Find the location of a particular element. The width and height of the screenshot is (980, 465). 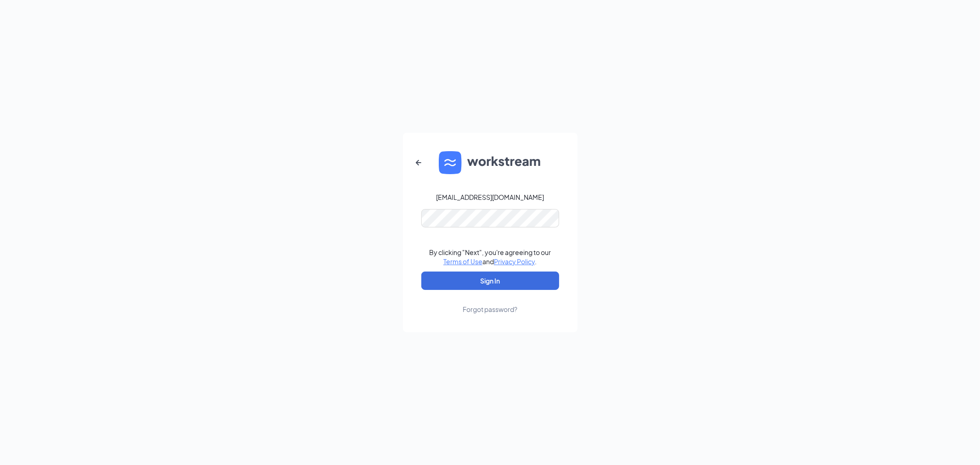

button: Sign In is located at coordinates (490, 281).